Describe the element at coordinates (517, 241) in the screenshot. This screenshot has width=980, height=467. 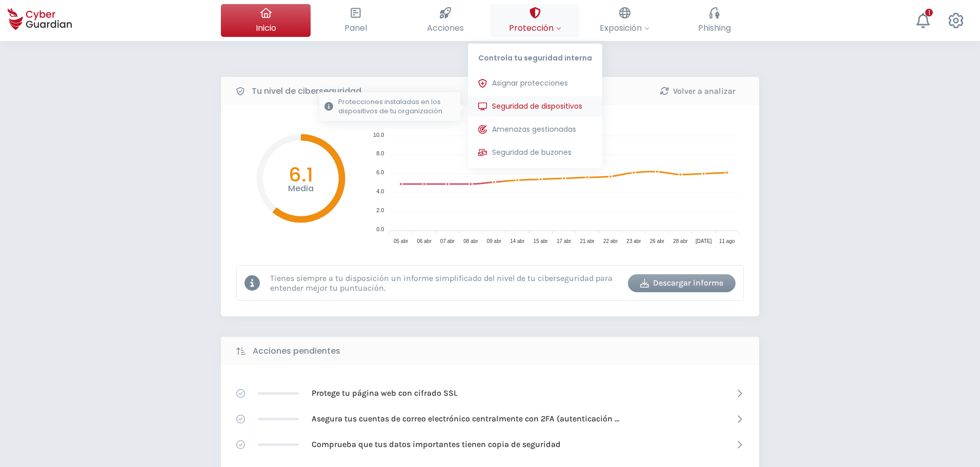
I see `tspan: 14 abr` at that location.